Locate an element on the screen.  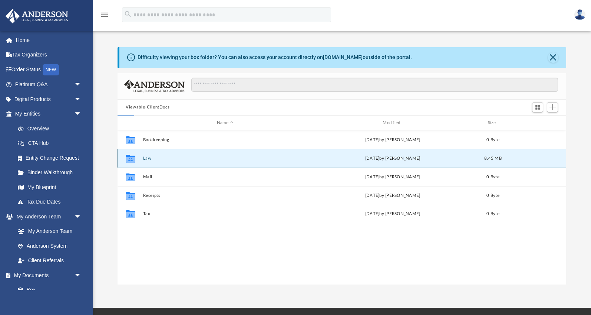
div: Modified is located at coordinates (393, 123).